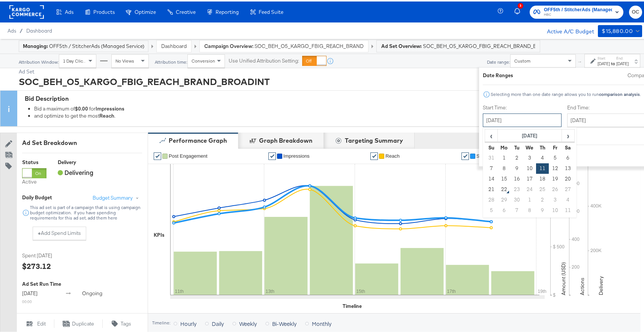 This screenshot has height=333, width=644. I want to click on span: Reporting, so click(227, 10).